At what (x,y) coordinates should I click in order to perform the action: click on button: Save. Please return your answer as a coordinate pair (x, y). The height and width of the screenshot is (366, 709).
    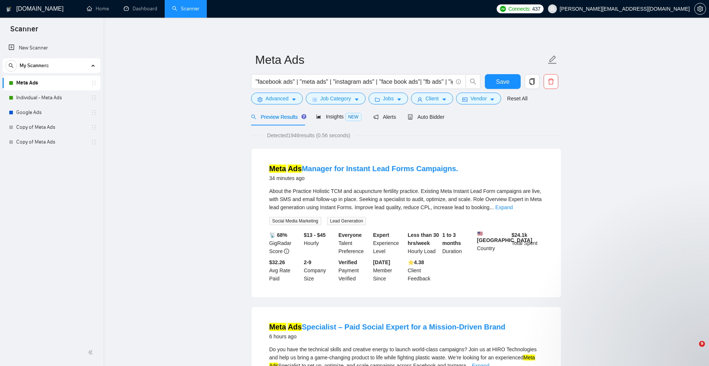
    Looking at the image, I should click on (503, 82).